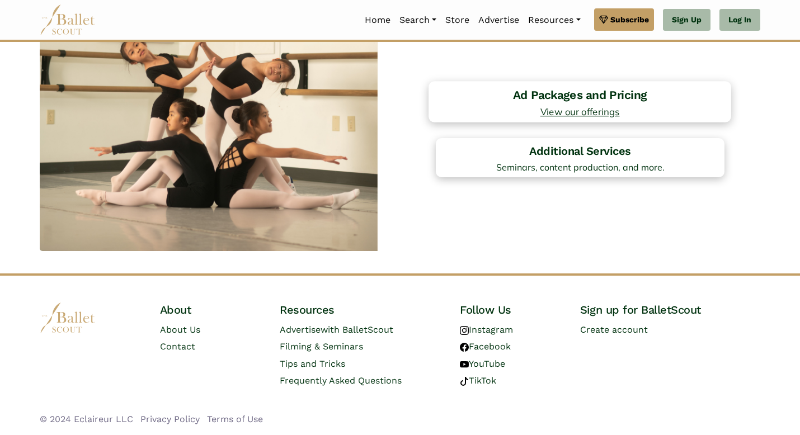 This screenshot has height=435, width=800. I want to click on a: Log In, so click(739, 20).